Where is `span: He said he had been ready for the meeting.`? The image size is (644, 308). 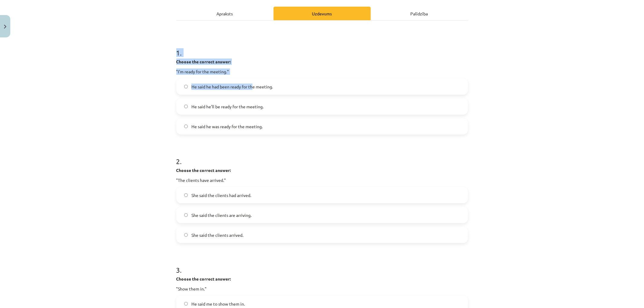 span: He said he had been ready for the meeting. is located at coordinates (232, 86).